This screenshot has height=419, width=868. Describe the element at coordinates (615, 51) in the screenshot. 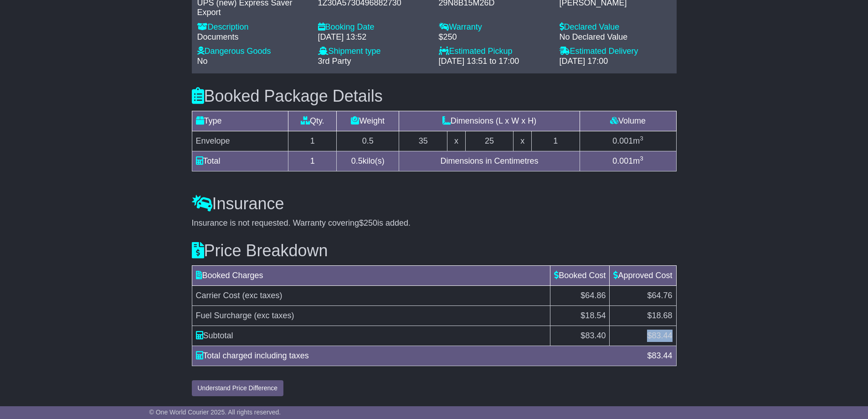

I see `div: Estimated Delivery` at that location.